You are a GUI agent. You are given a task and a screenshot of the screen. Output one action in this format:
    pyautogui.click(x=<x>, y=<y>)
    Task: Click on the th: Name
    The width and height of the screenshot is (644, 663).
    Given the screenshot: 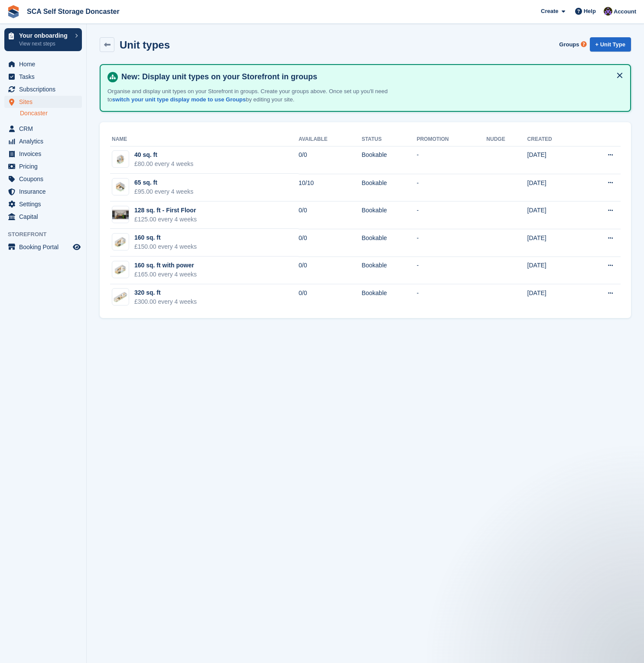 What is the action you would take?
    pyautogui.click(x=204, y=140)
    